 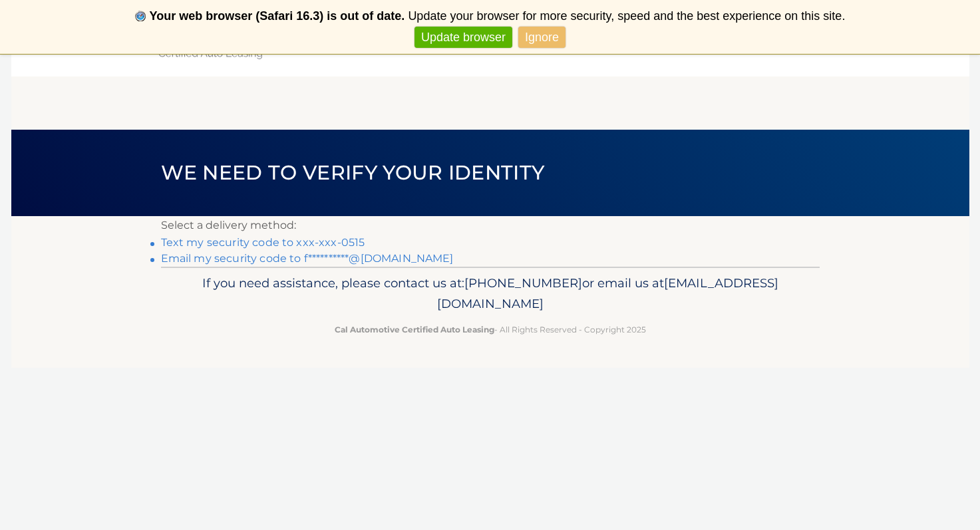 What do you see at coordinates (490, 226) in the screenshot?
I see `p: Select a delivery method:` at bounding box center [490, 226].